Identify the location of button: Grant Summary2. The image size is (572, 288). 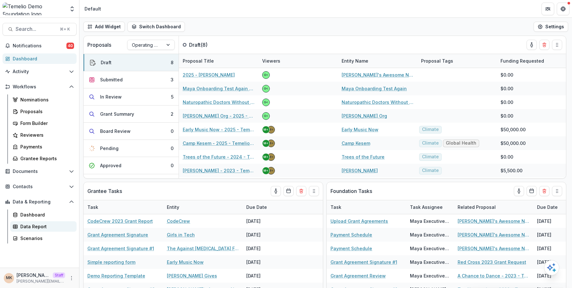
(131, 114).